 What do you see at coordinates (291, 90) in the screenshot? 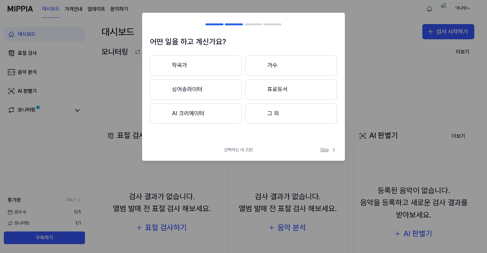
I see `button: 프로듀서` at bounding box center [291, 90].